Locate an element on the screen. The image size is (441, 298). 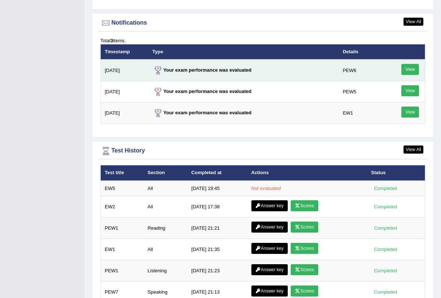
th: Status is located at coordinates (396, 173).